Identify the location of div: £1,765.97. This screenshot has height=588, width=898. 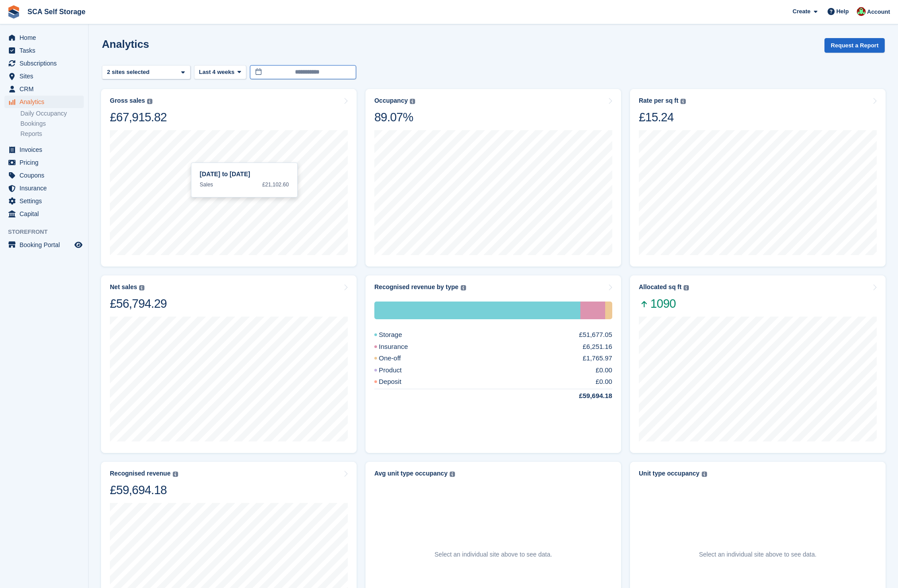
(597, 358).